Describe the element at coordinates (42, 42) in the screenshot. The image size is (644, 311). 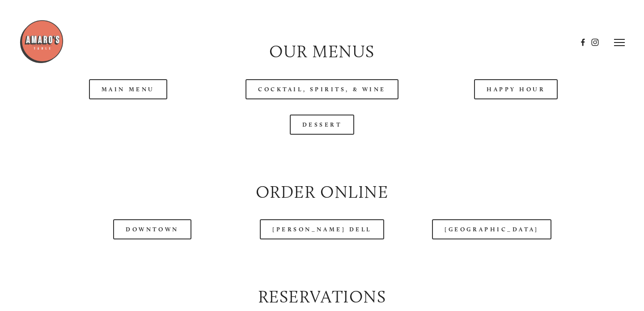
I see `img: Amaro's Table` at that location.